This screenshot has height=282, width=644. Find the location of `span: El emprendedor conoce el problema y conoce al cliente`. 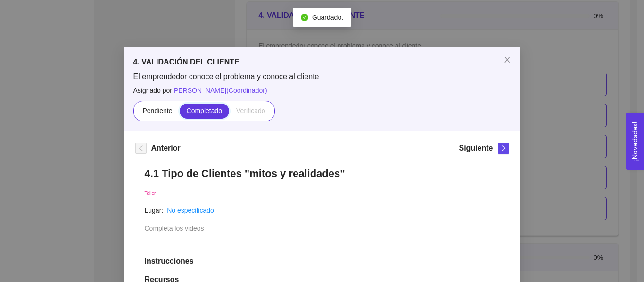

span: El emprendedor conoce el problema y conoce al cliente is located at coordinates (322, 77).